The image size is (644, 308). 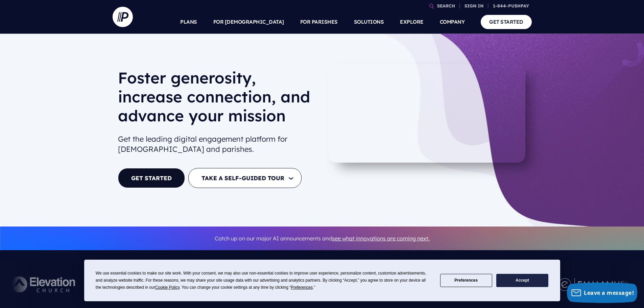 What do you see at coordinates (245, 178) in the screenshot?
I see `button: TAKE A SELF-GUIDED TOUR` at bounding box center [245, 178].